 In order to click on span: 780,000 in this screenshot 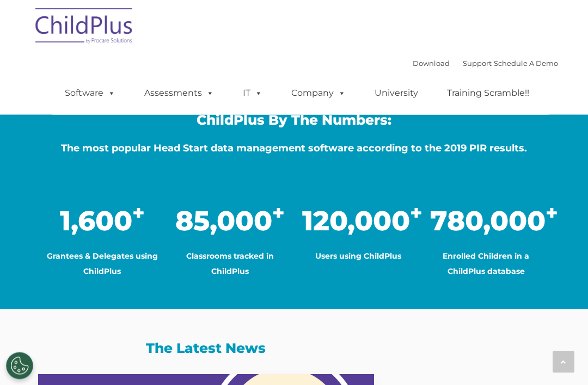, I will do `click(494, 221)`.